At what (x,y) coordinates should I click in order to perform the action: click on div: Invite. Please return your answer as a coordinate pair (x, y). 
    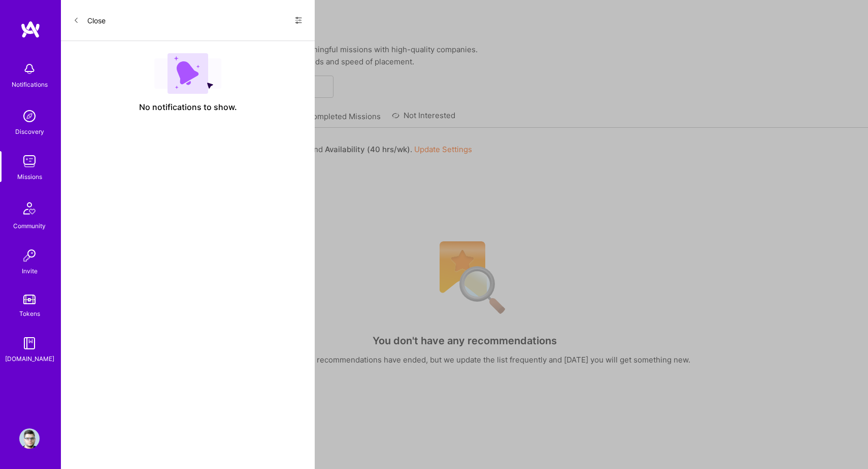
    Looking at the image, I should click on (29, 271).